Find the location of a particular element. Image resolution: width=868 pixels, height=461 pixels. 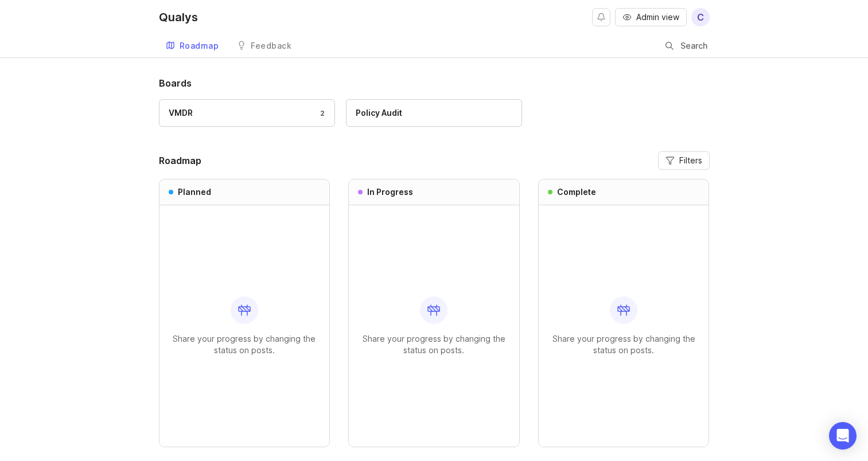

div: Qualys is located at coordinates (179, 17).